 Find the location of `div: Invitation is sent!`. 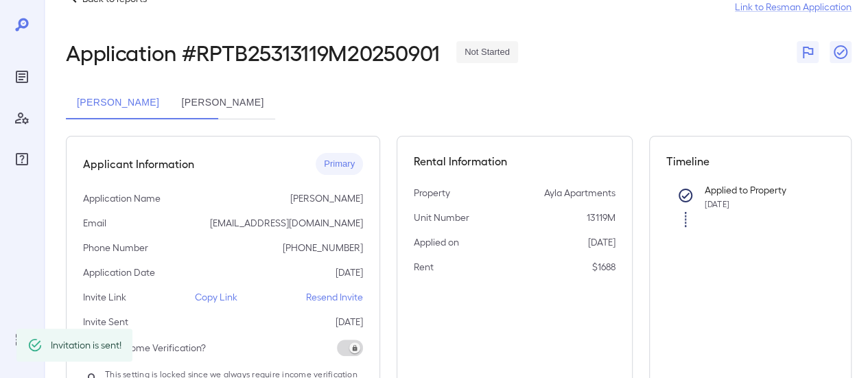

div: Invitation is sent! is located at coordinates (86, 344).